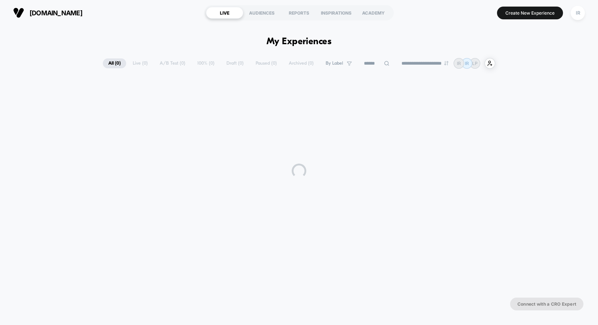 This screenshot has width=598, height=325. I want to click on div: AUDIENCES, so click(262, 13).